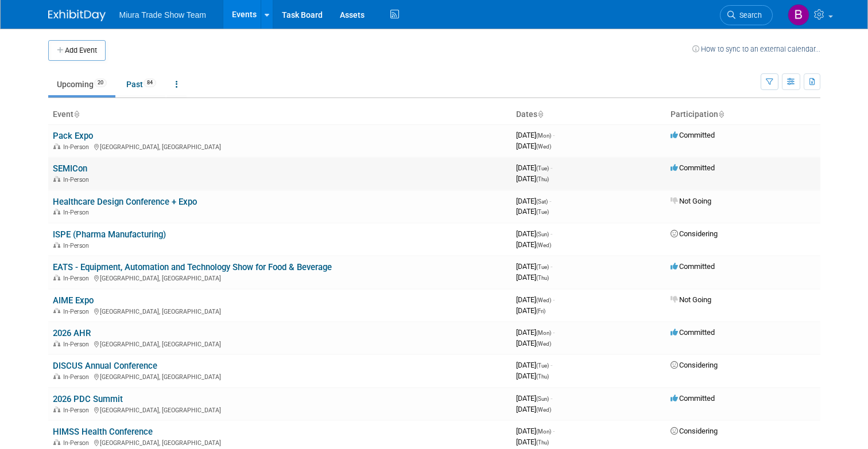 The image size is (868, 449). What do you see at coordinates (756, 48) in the screenshot?
I see `a: How to sync to an external calendar...` at bounding box center [756, 48].